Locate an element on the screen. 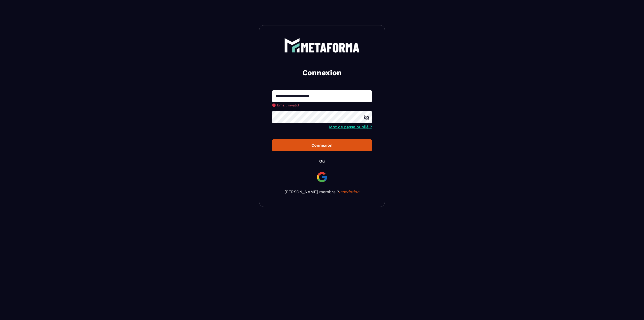 The width and height of the screenshot is (644, 320). img: google is located at coordinates (322, 177).